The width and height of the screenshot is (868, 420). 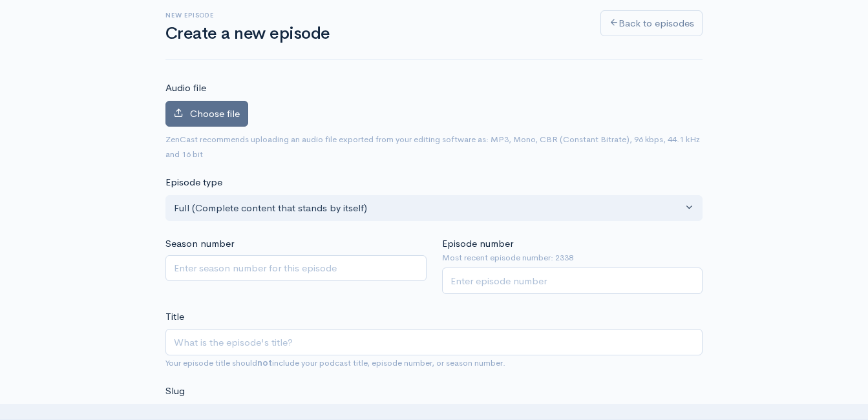 What do you see at coordinates (200, 243) in the screenshot?
I see `label: Season number` at bounding box center [200, 243].